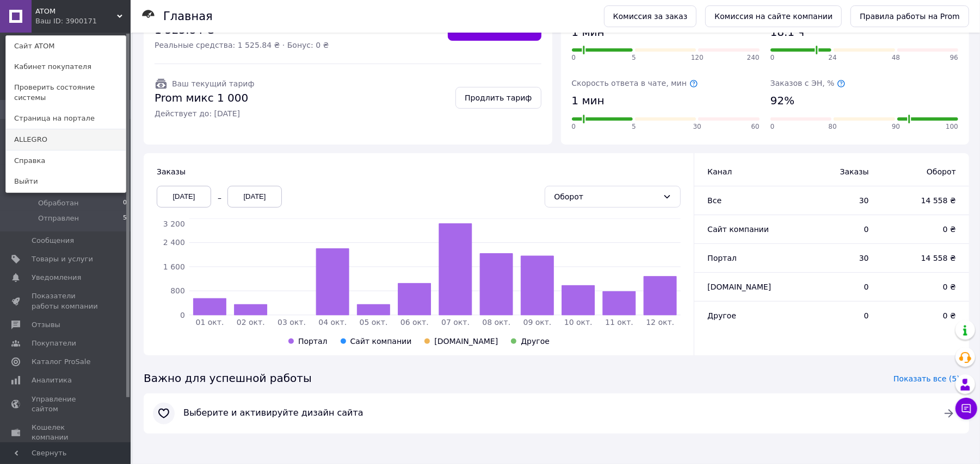 The image size is (980, 464). I want to click on div: Оборот, so click(606, 197).